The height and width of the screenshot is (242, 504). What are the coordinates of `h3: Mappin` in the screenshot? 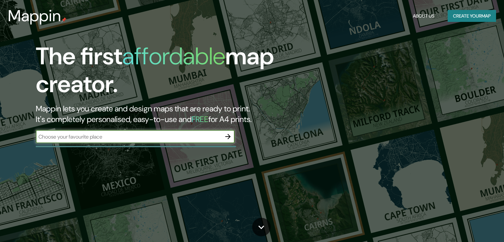 It's located at (34, 16).